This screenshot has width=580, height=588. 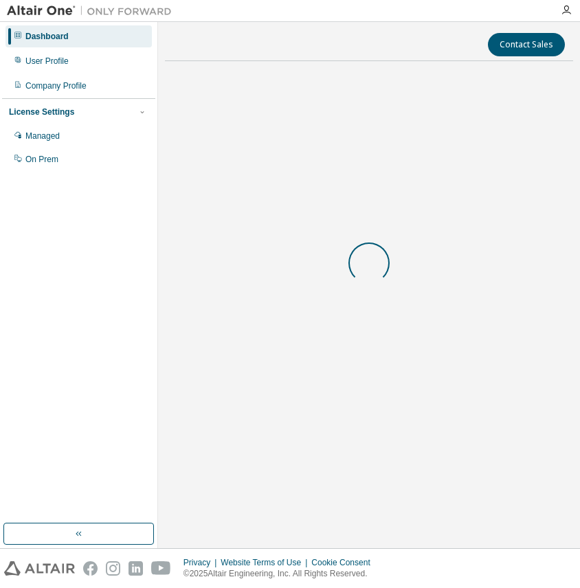 I want to click on div: Cookie Consent, so click(x=344, y=563).